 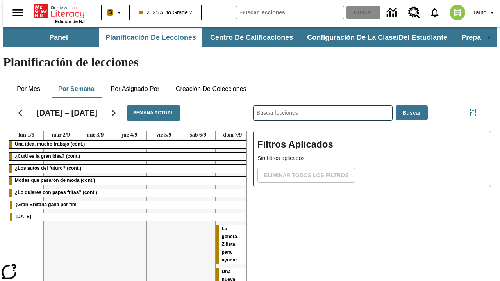 I want to click on a: Notificaciones, so click(x=435, y=12).